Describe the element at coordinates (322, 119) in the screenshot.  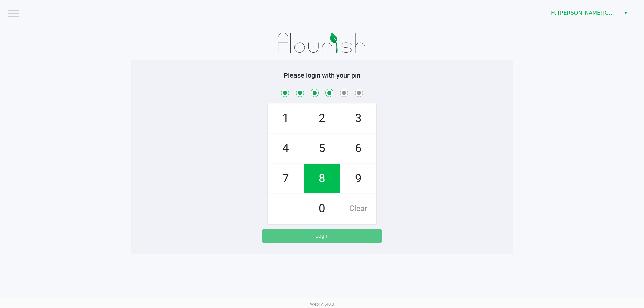
I see `span: 2` at that location.